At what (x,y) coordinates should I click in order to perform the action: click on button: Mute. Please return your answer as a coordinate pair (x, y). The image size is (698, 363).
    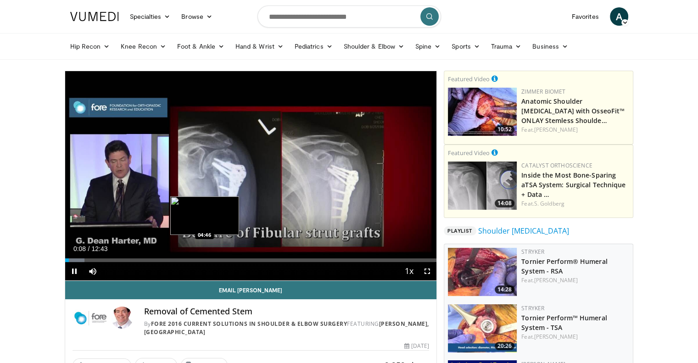
    Looking at the image, I should click on (93, 271).